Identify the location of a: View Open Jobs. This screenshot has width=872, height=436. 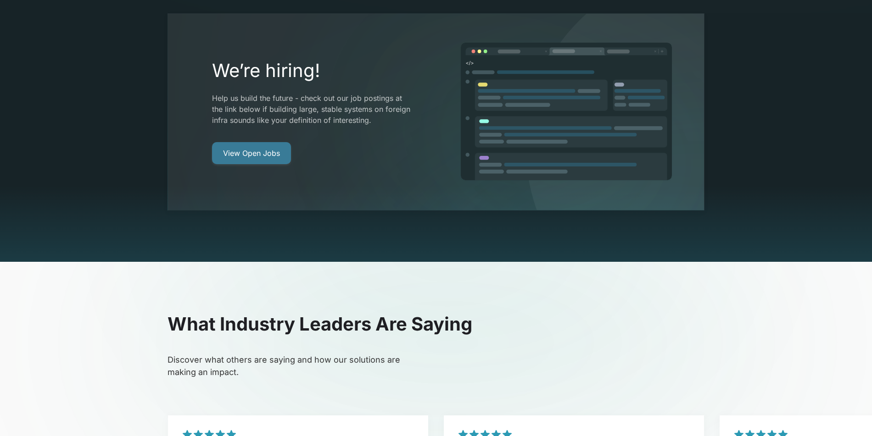
(251, 153).